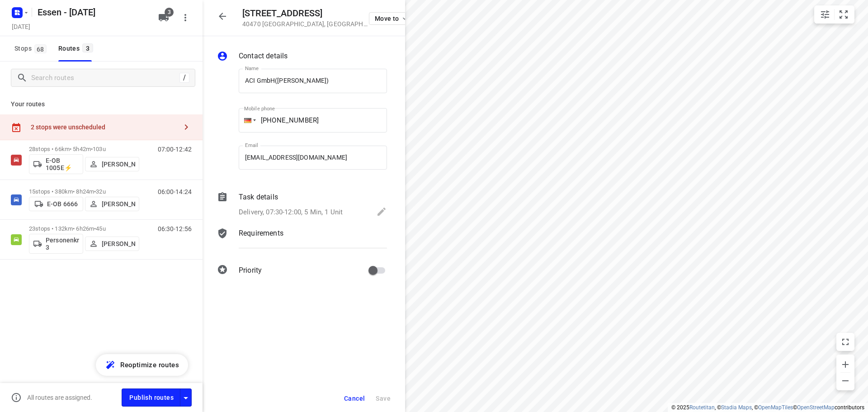 This screenshot has width=868, height=412. Describe the element at coordinates (258, 197) in the screenshot. I see `p: Task details` at that location.